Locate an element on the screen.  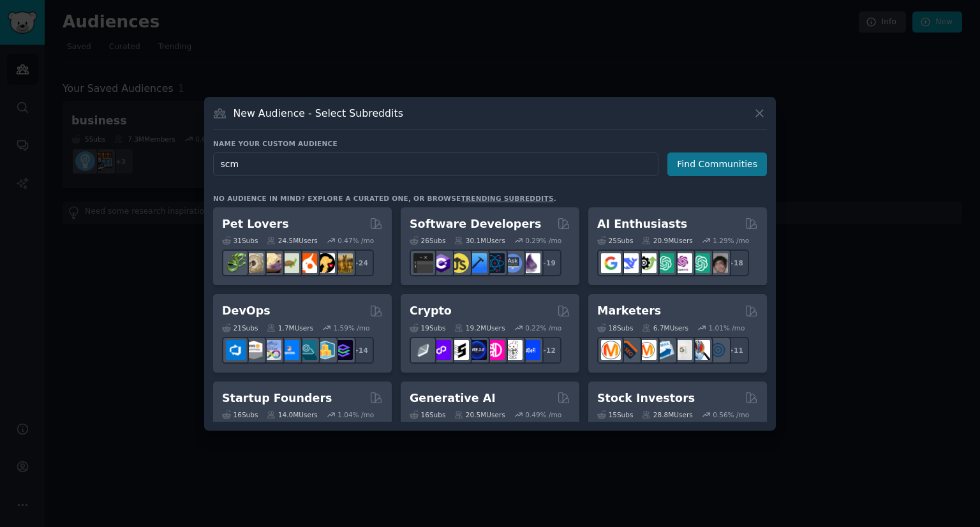
div: 14.0M Users is located at coordinates (291, 415).